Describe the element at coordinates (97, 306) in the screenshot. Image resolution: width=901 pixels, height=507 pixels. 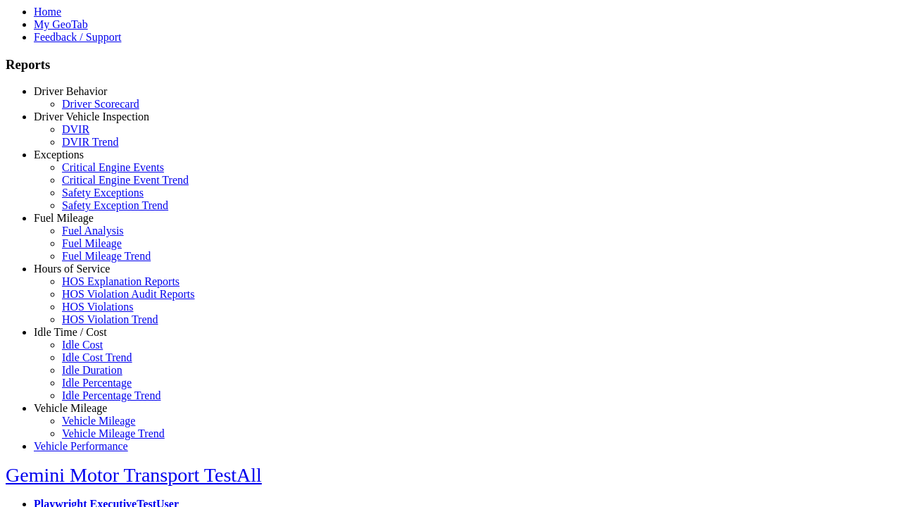
I see `a: HOS Violations` at that location.